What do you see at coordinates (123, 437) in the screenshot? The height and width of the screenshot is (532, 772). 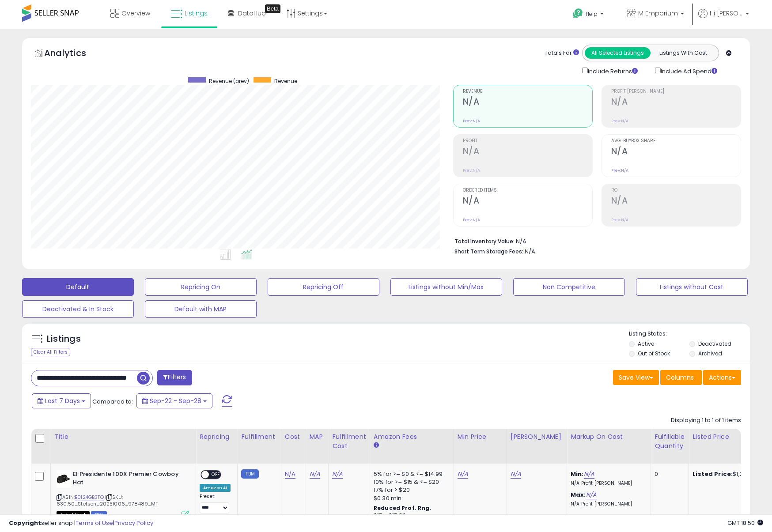 I see `div: Title` at bounding box center [123, 437].